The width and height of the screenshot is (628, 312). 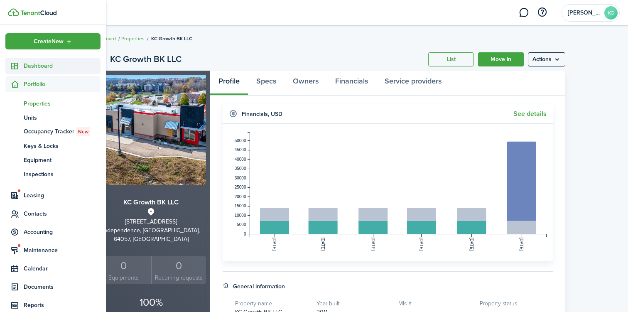 What do you see at coordinates (241, 206) in the screenshot?
I see `tspan: 15000` at bounding box center [241, 206].